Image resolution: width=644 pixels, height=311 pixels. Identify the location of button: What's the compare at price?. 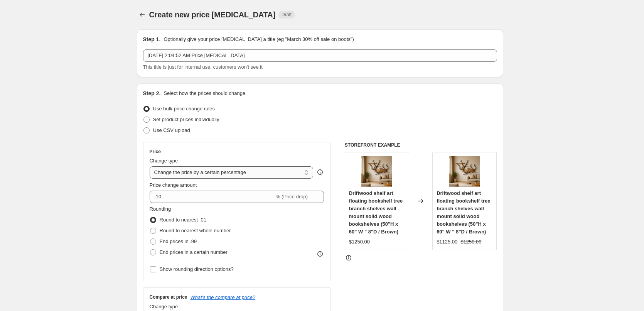
(223, 297).